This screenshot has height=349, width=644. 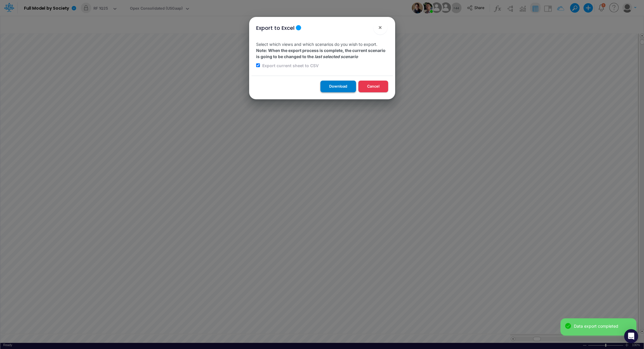 What do you see at coordinates (320, 53) in the screenshot?
I see `strong: Note: When the export process is complete, the current scenario is going to be changed to the` at bounding box center [320, 53].